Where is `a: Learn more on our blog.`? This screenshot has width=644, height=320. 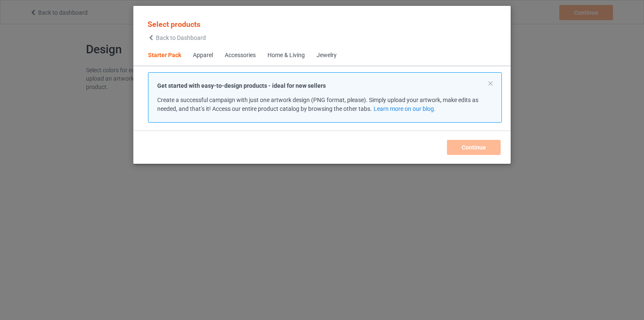
a: Learn more on our blog. is located at coordinates (404, 109).